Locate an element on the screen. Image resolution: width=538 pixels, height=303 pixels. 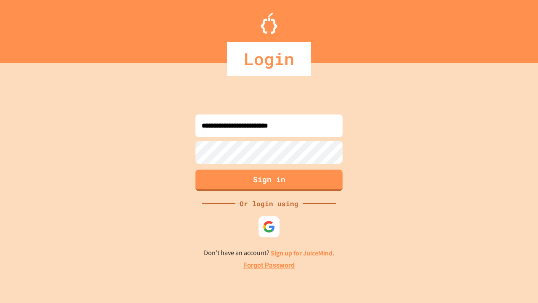
p: Don't have an account? is located at coordinates (269, 253).